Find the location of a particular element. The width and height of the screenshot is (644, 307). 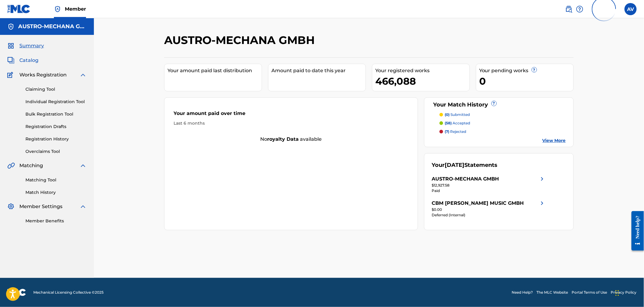

div: Paid is located at coordinates (489, 191).